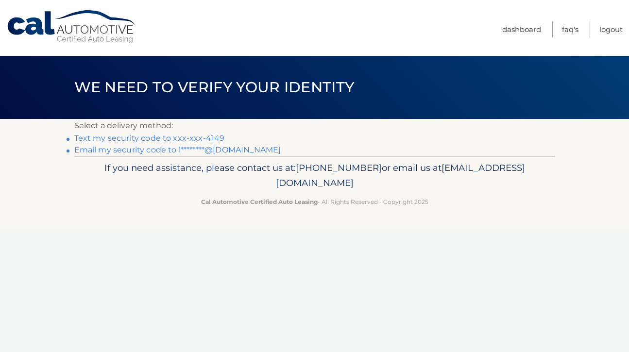  I want to click on strong: Cal Automotive Certified Auto Leasing, so click(259, 201).